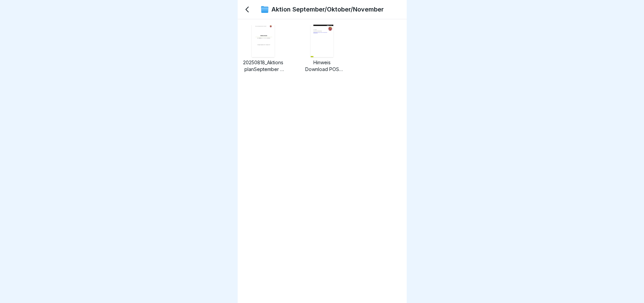 The width and height of the screenshot is (644, 303). What do you see at coordinates (328, 9) in the screenshot?
I see `p: Aktion September/Oktober/November` at bounding box center [328, 9].